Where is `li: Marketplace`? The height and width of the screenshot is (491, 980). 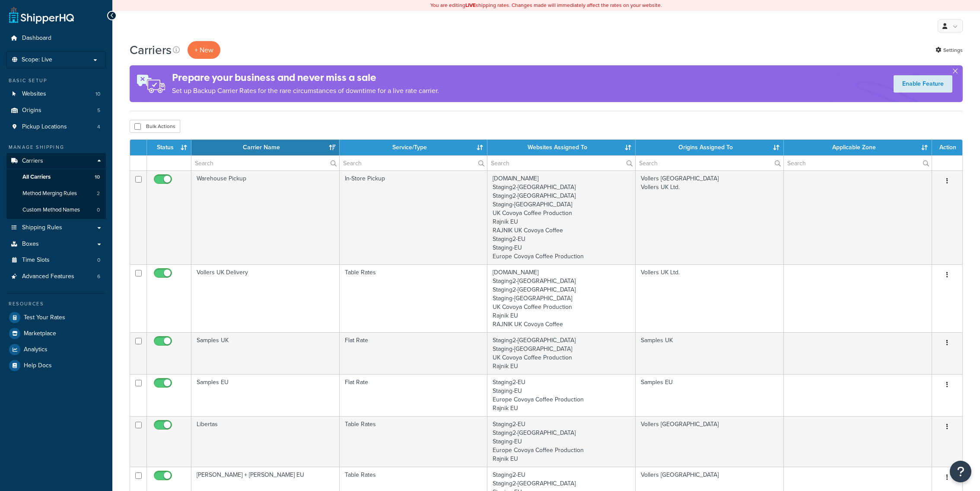
li: Marketplace is located at coordinates (56, 334).